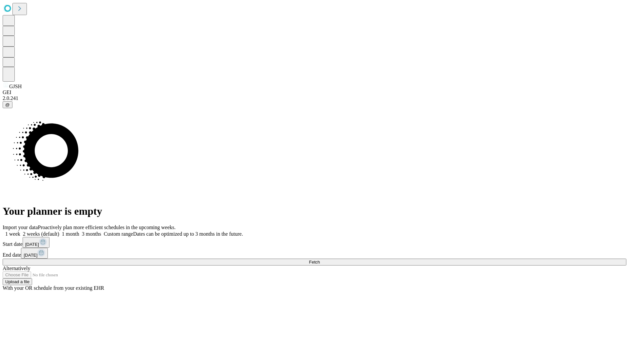 The width and height of the screenshot is (629, 354). What do you see at coordinates (91, 233) in the screenshot?
I see `span: 3 months` at bounding box center [91, 233].